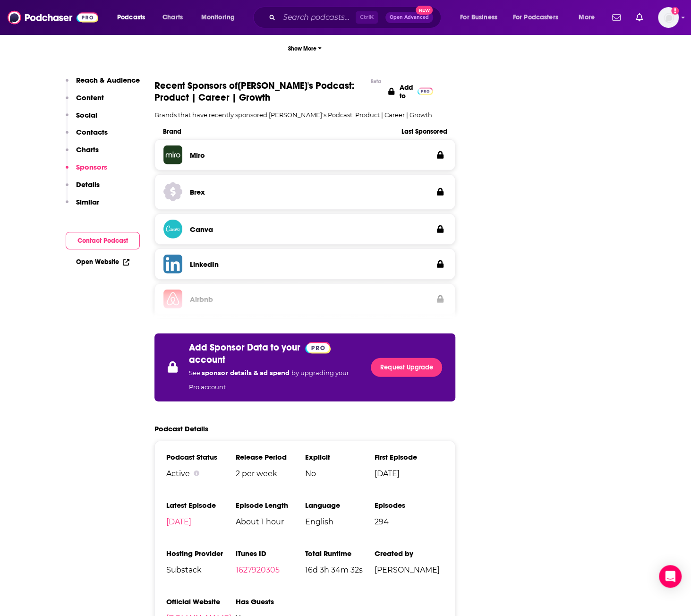 The height and width of the screenshot is (616, 691). What do you see at coordinates (201, 553) in the screenshot?
I see `h3: Hosting Provider` at bounding box center [201, 553].